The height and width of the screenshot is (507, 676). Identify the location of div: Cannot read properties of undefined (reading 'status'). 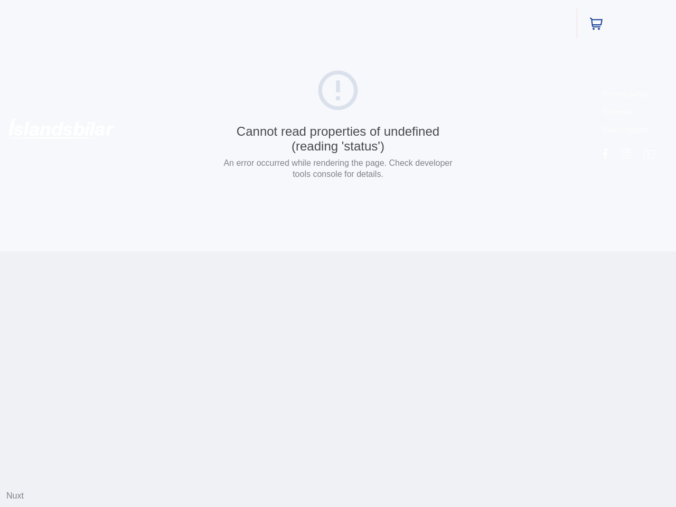
(338, 138).